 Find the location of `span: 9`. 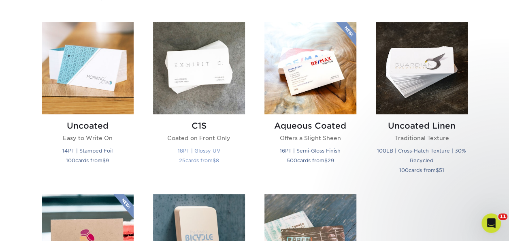

span: 9 is located at coordinates (107, 160).